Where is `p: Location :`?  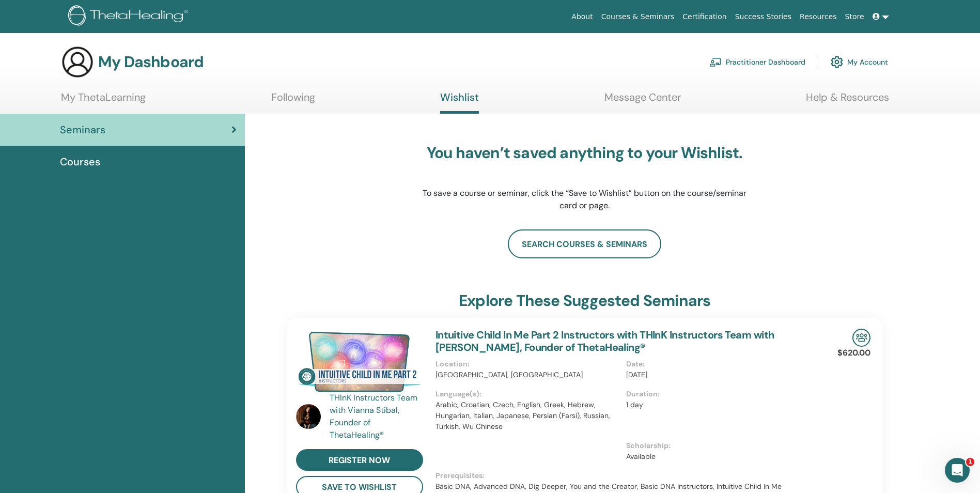 p: Location : is located at coordinates (528, 364).